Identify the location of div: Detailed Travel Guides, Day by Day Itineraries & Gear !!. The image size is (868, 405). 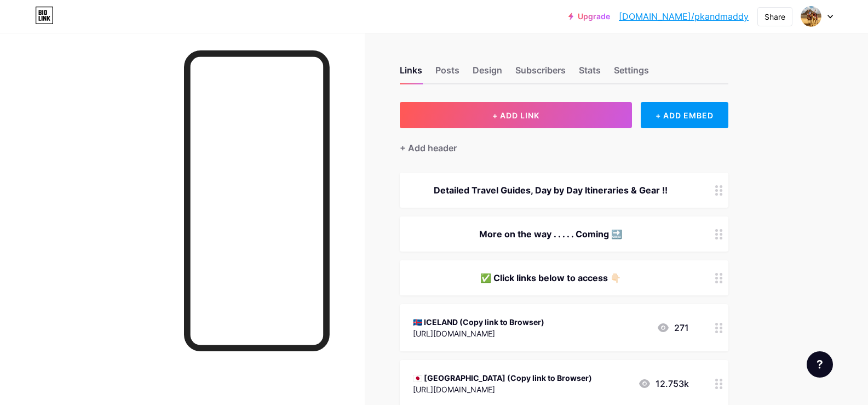
(551, 190).